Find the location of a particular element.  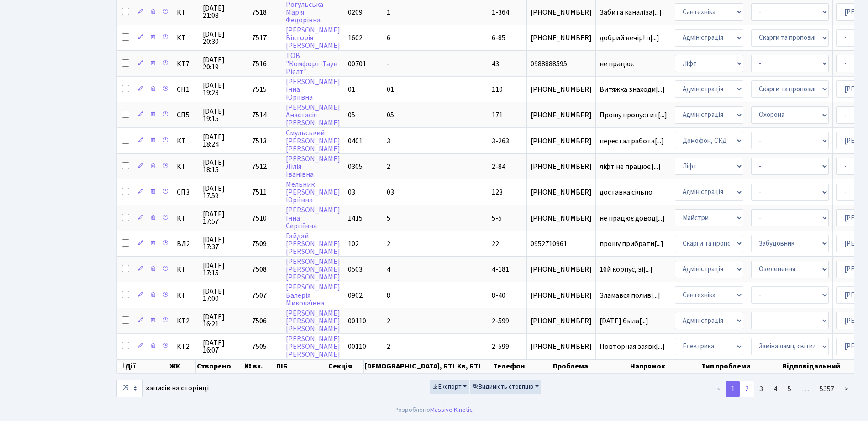

span: 22 is located at coordinates (495, 244).